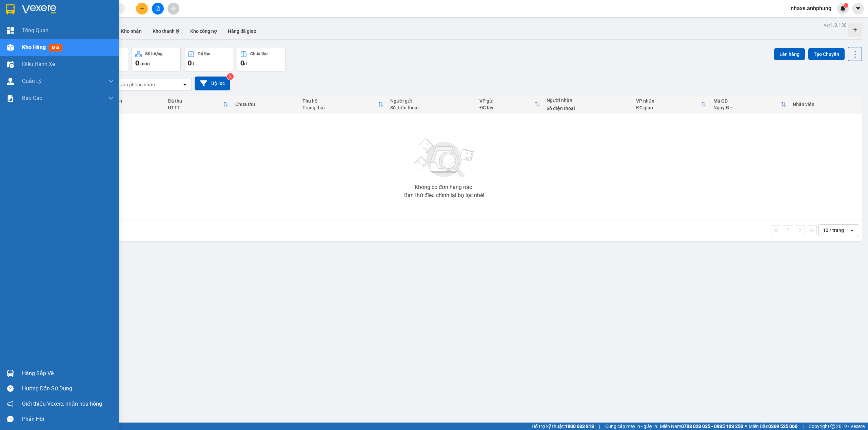  What do you see at coordinates (580, 426) in the screenshot?
I see `strong: 1900 633 818` at bounding box center [580, 426].